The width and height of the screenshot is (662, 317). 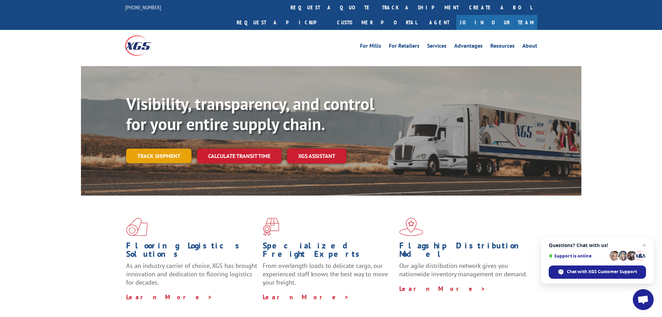 I want to click on h1: Flagship Distribution Model, so click(x=465, y=251).